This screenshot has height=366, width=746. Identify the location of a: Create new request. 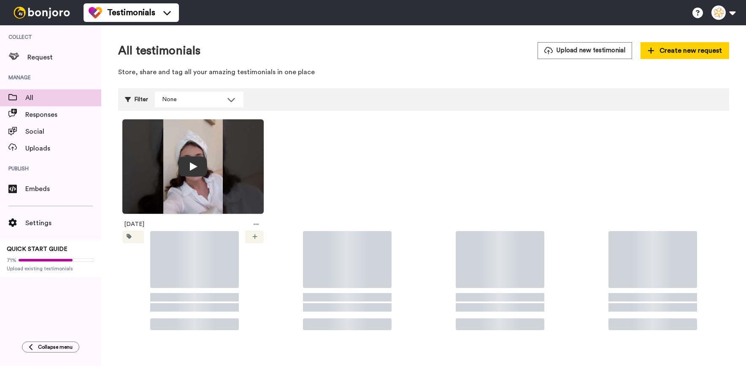
(685, 51).